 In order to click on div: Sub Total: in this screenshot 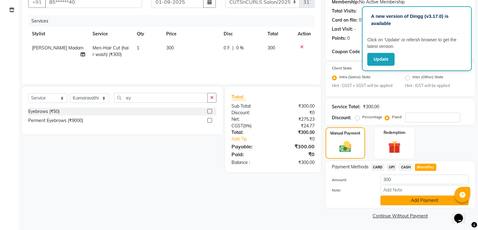, I will do `click(249, 106)`.